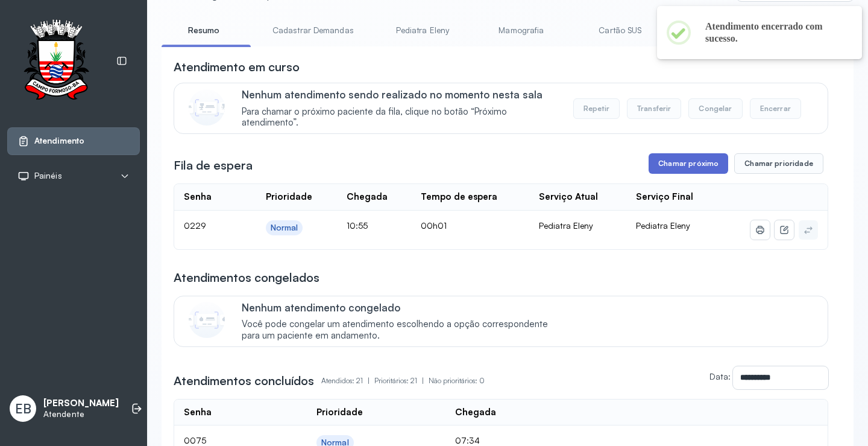  I want to click on p: Não prioritários: 0, so click(456, 381).